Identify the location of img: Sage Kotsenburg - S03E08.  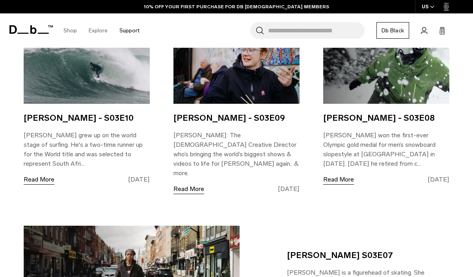
(386, 68).